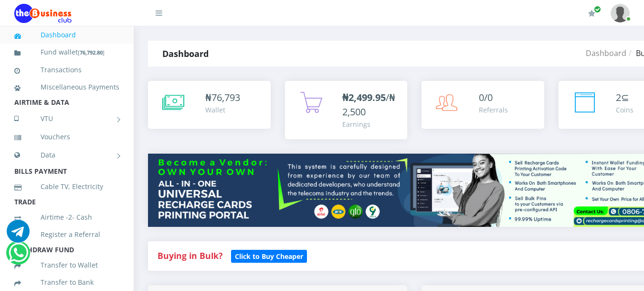 The width and height of the screenshot is (644, 291). I want to click on span: /₦2,500, so click(369, 104).